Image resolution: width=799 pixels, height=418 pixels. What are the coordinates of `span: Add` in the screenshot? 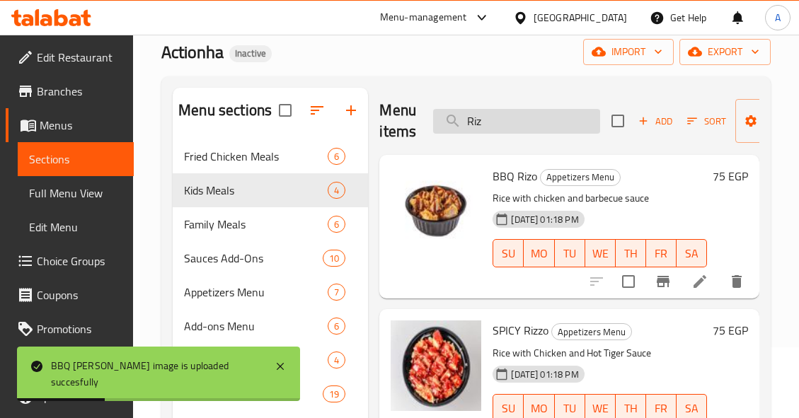 It's located at (655, 121).